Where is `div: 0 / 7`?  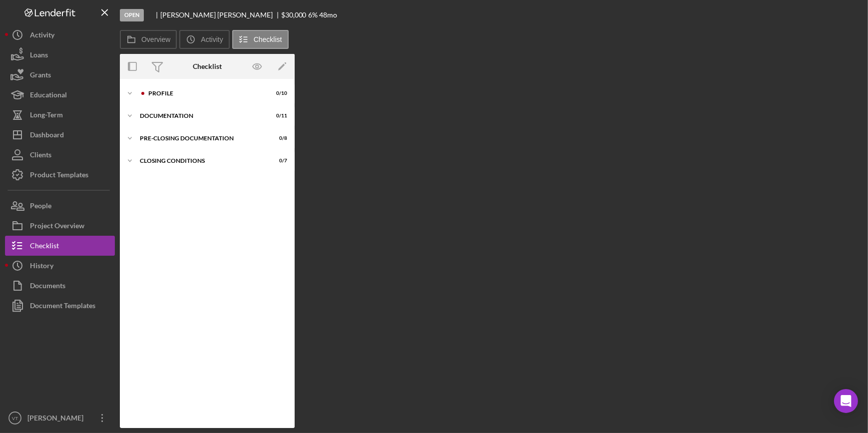 div: 0 / 7 is located at coordinates (278, 161).